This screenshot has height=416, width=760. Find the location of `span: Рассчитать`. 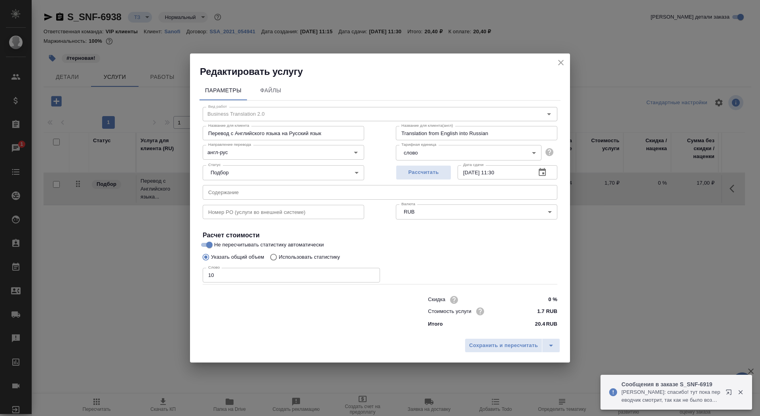

span: Рассчитать is located at coordinates (424, 172).